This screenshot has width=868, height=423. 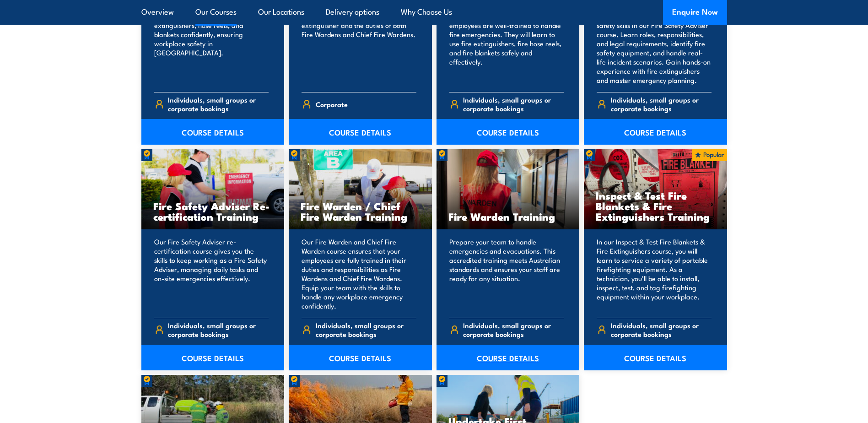 I want to click on p: Our Fire Extinguisher and Fire Warden course will ensure your employees are well-trained to handl..., so click(x=506, y=43).